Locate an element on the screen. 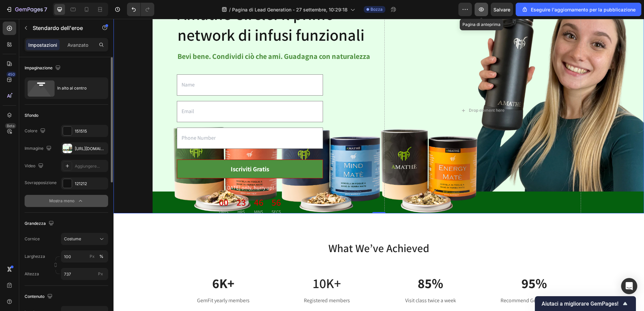 The height and width of the screenshot is (311, 644). p: SECS is located at coordinates (163, 193).